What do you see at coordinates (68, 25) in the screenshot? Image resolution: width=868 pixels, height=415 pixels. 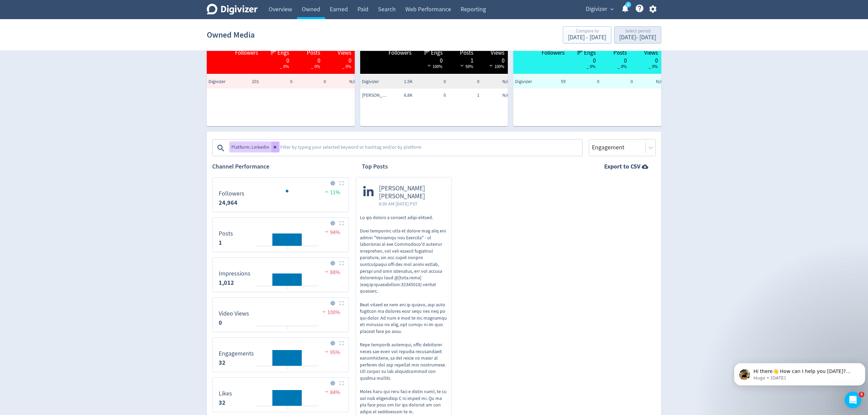 I see `div: message notification from Hugo, 2w ago. Hi there👋 How can I help you today? Hugo` at bounding box center [68, 25].